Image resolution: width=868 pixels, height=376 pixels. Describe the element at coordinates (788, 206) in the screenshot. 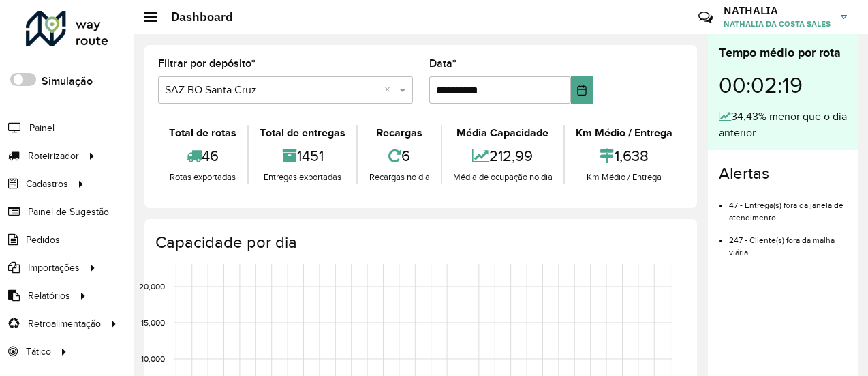

I see `li: 47 - Entrega(s) fora da janela de atendimento` at that location.